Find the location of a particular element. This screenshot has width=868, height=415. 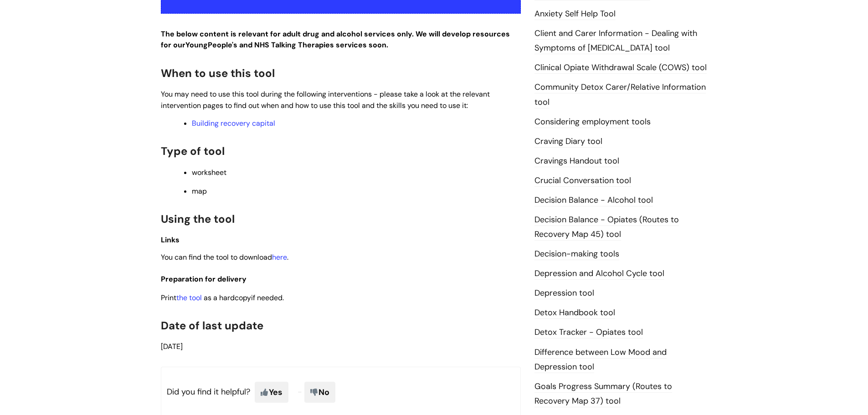

a: Detox Handbook tool is located at coordinates (574, 313).